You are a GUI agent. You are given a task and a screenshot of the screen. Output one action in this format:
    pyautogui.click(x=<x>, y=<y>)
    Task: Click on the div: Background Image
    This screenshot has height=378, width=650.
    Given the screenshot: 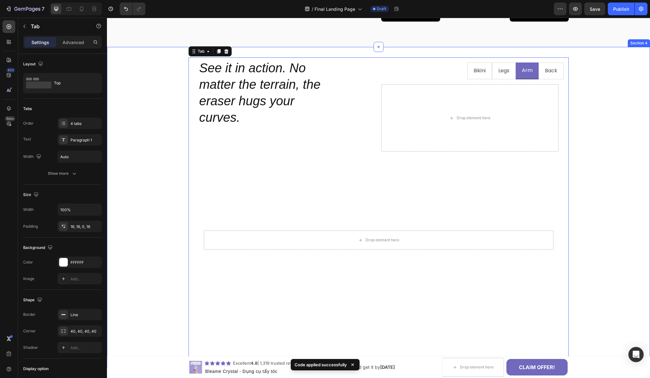 What is the action you would take?
    pyautogui.click(x=272, y=223)
    